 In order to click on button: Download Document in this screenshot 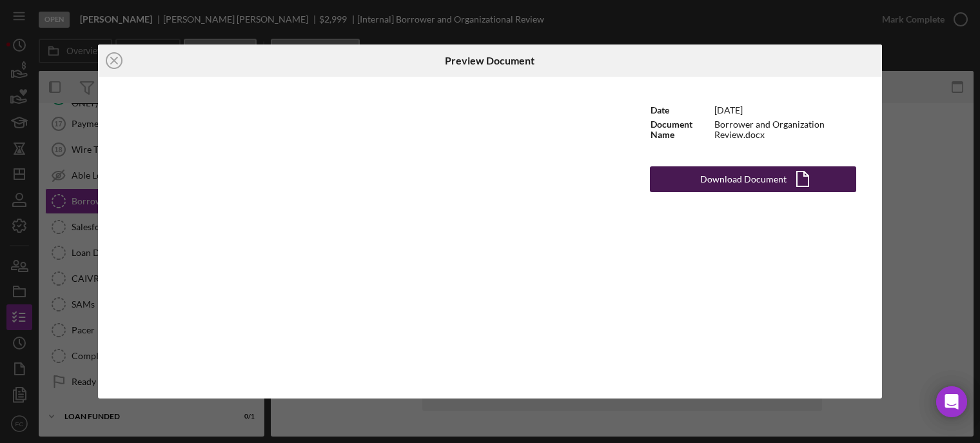, I will do `click(753, 179)`.